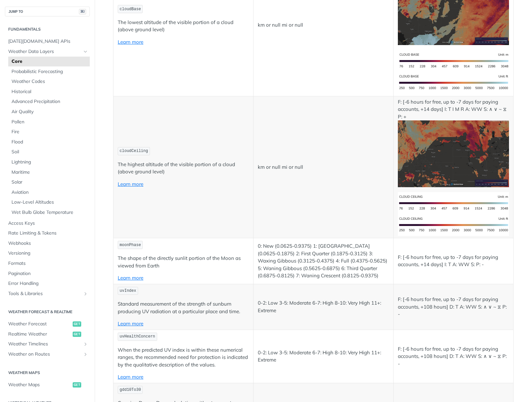 The image size is (532, 402). I want to click on span: Pagination, so click(48, 274).